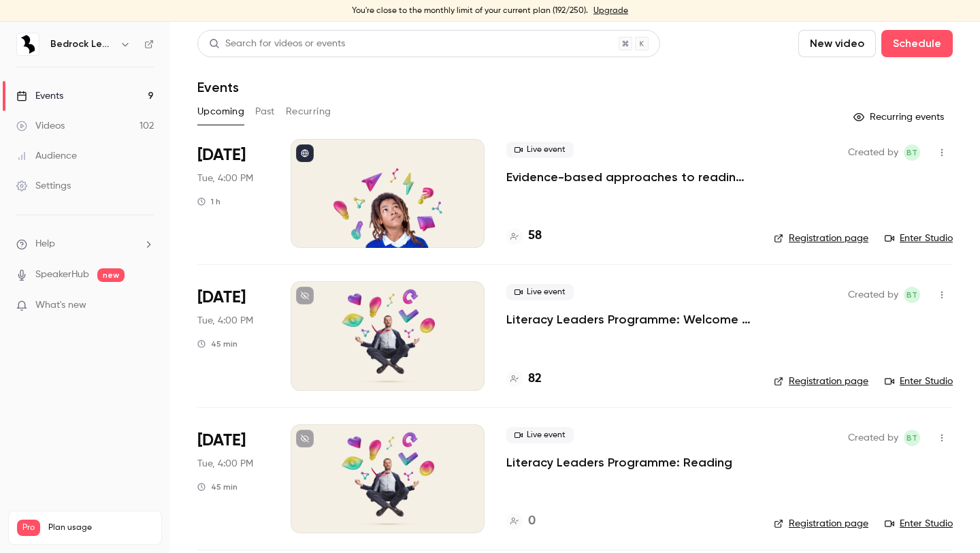 The height and width of the screenshot is (553, 980). What do you see at coordinates (629, 177) in the screenshot?
I see `p: Evidence-based approaches to reading, writing and language in 2025/26` at bounding box center [629, 177].